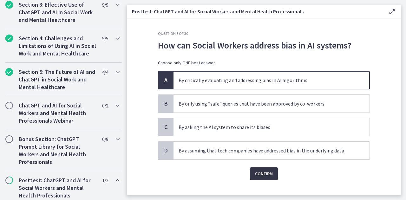  What do you see at coordinates (264, 174) in the screenshot?
I see `button: Confirm` at bounding box center [264, 174].